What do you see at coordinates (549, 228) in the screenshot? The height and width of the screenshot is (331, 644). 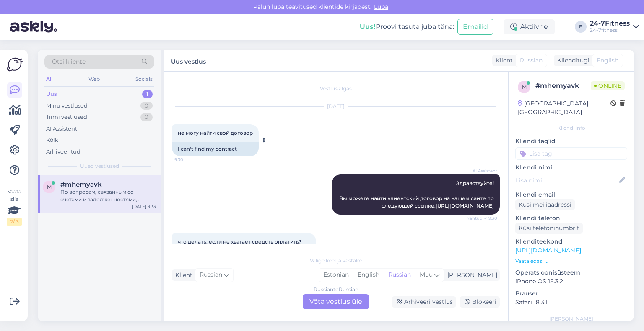 I see `div: Küsi telefoninumbrit` at bounding box center [549, 228].